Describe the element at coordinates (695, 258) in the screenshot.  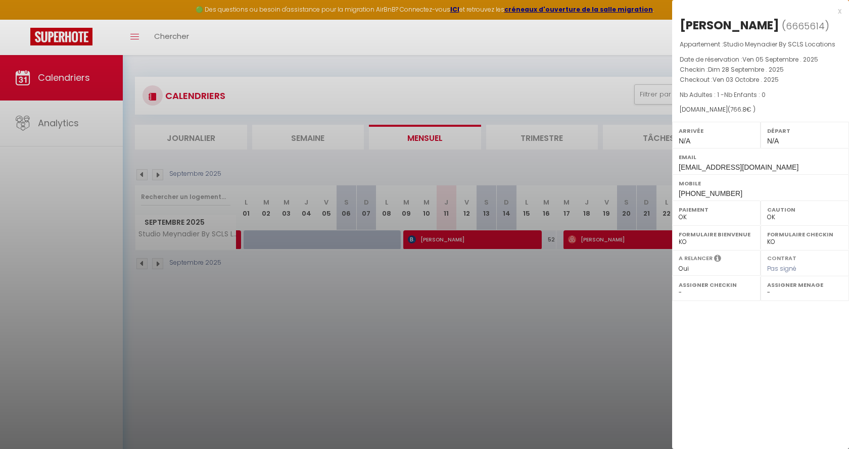
I see `label: A relancer` at that location.